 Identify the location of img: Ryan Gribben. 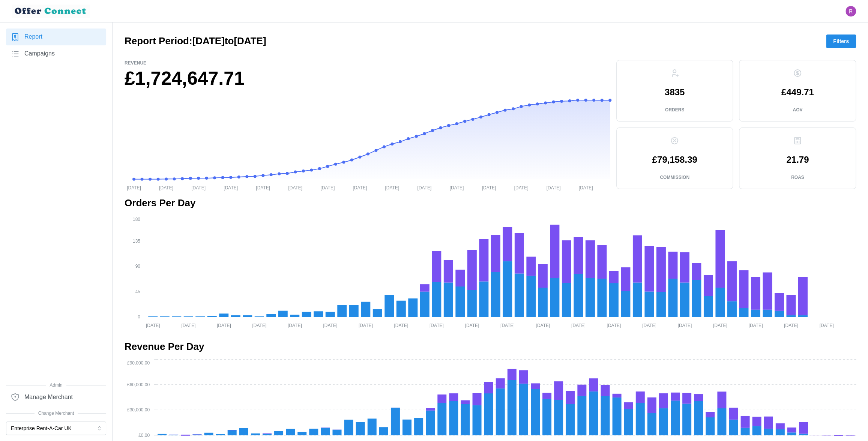
(851, 11).